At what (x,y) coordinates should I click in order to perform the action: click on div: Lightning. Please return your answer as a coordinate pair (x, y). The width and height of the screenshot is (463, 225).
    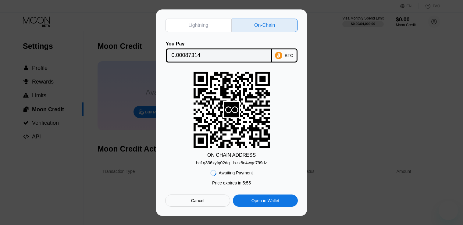
    Looking at the image, I should click on (198, 25).